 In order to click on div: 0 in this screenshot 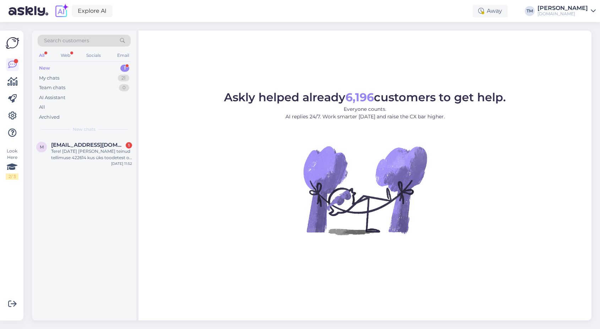, I will do `click(124, 88)`.